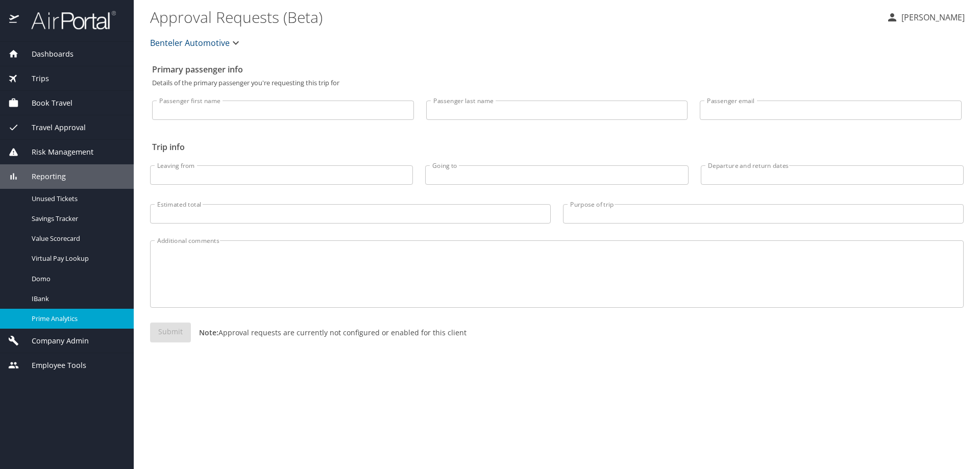 The width and height of the screenshot is (980, 469). I want to click on span: IBank, so click(76, 299).